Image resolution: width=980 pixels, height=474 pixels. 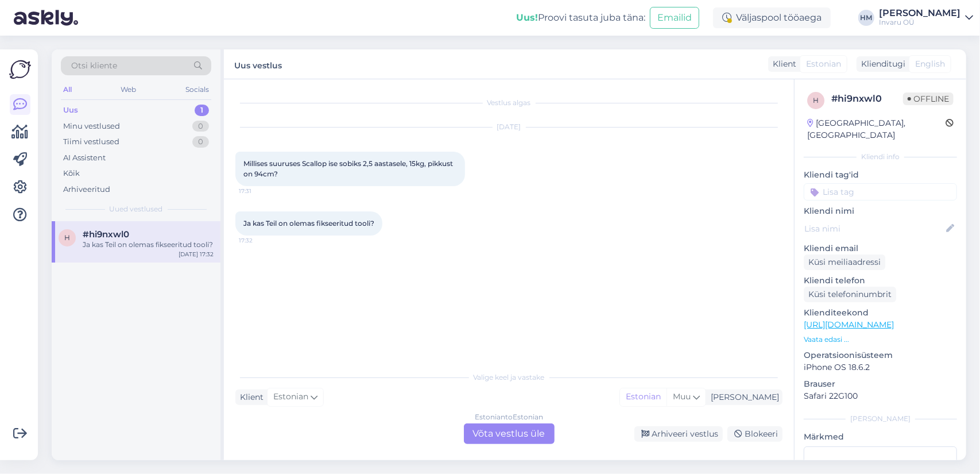 I want to click on div: Tiimi vestlused, so click(x=91, y=142).